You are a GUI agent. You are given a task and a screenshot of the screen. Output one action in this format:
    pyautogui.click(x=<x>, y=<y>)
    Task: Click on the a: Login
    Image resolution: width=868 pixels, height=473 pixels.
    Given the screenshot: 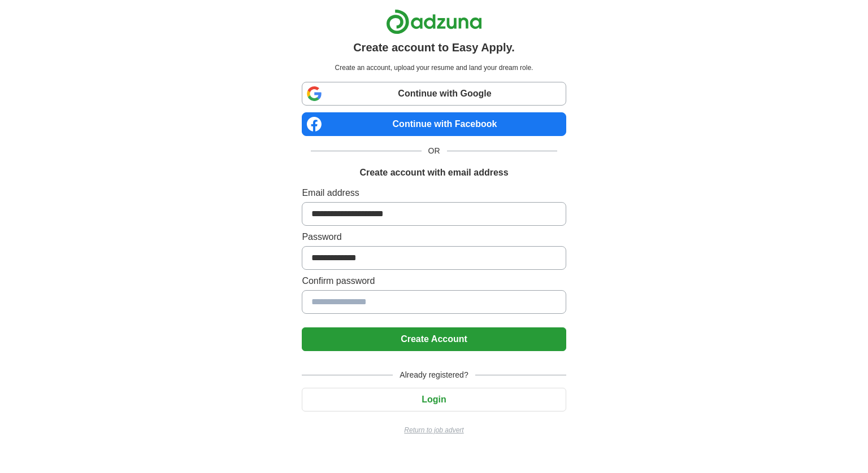 What is the action you would take?
    pyautogui.click(x=433, y=400)
    